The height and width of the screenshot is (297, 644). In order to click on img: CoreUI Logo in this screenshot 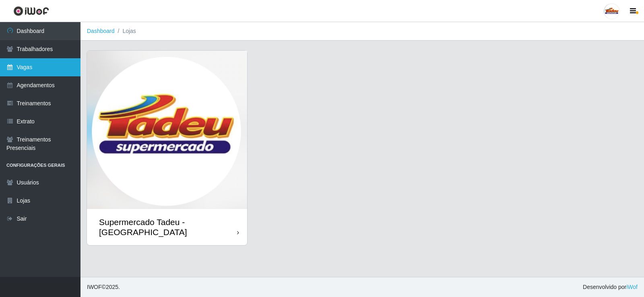, I will do `click(31, 11)`.